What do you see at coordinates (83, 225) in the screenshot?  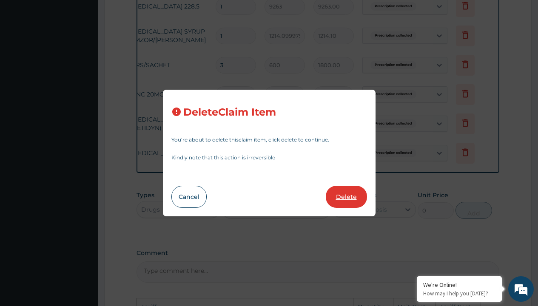 I see `textarea: Type your message and hit 'Enter'` at bounding box center [83, 225].